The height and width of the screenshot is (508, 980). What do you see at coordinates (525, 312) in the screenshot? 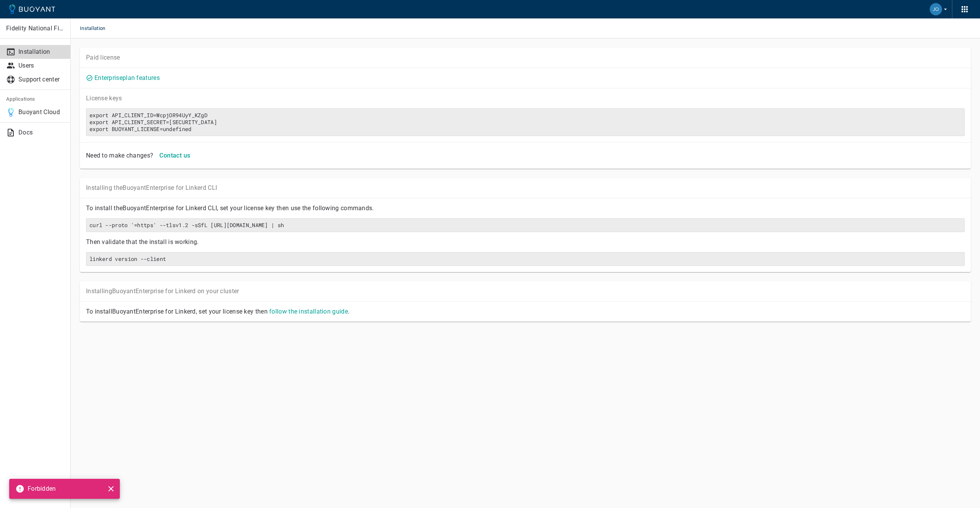
I see `p: To install Buoyant Enterprise for Linkerd, set your license key then .` at bounding box center [525, 312].